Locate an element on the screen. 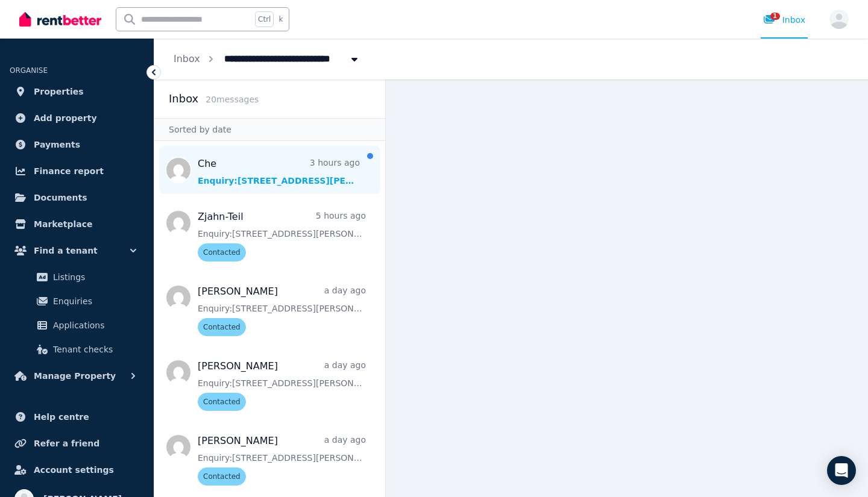  a: Finance report is located at coordinates (77, 171).